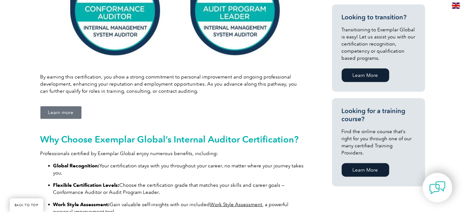  Describe the element at coordinates (81, 205) in the screenshot. I see `strong: Work Style Assessment:` at that location.